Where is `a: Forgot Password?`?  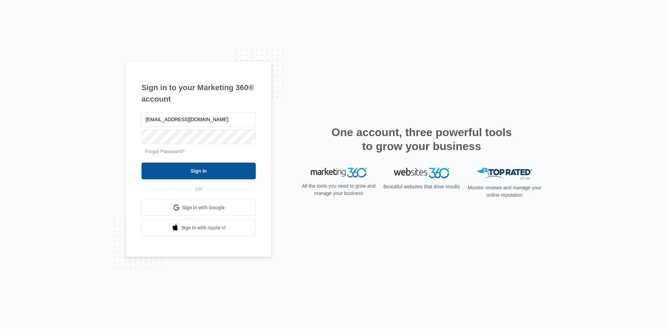
a: Forgot Password? is located at coordinates (165, 152).